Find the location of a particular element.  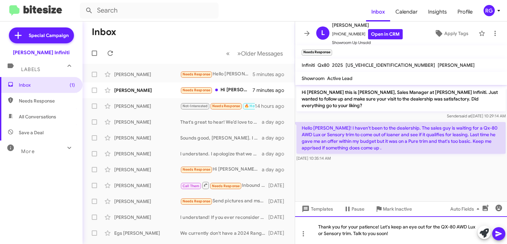

div: Inbound Call is located at coordinates (224, 185).